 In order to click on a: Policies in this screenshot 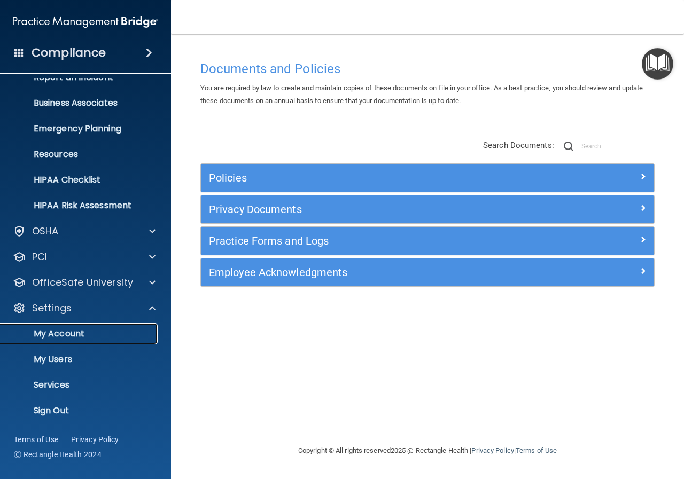, I will do `click(427, 178)`.